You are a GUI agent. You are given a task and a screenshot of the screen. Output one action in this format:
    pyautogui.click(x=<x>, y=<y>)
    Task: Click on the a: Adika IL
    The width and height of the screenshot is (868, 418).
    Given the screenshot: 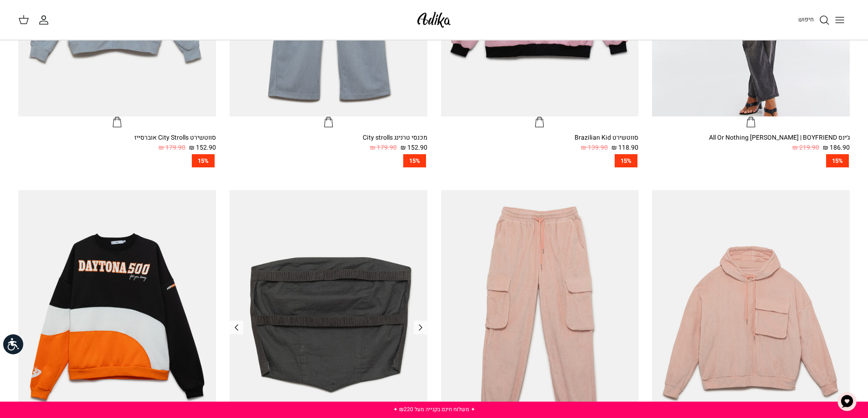 What is the action you would take?
    pyautogui.click(x=434, y=19)
    